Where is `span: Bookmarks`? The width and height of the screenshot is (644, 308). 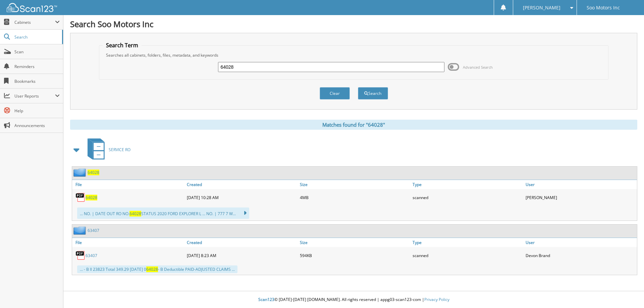 span: Bookmarks is located at coordinates (37, 81).